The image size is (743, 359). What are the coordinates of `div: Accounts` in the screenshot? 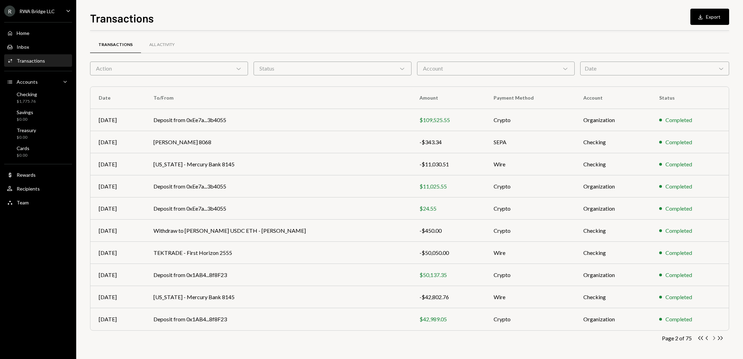 It's located at (27, 82).